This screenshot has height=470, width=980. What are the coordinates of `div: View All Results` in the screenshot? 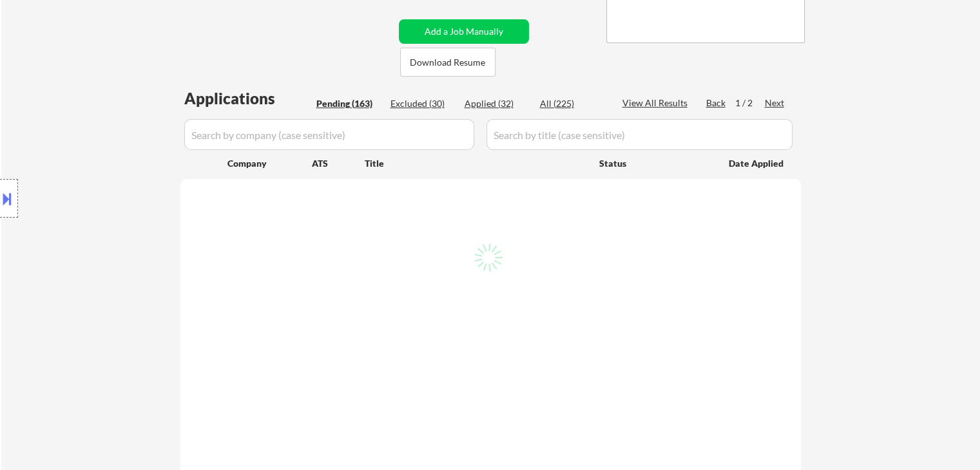 It's located at (656, 103).